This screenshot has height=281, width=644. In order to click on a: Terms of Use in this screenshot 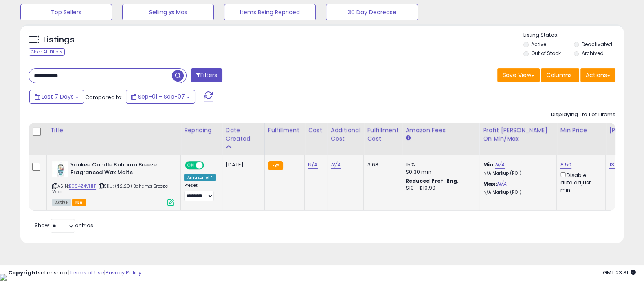, I will do `click(87, 272)`.